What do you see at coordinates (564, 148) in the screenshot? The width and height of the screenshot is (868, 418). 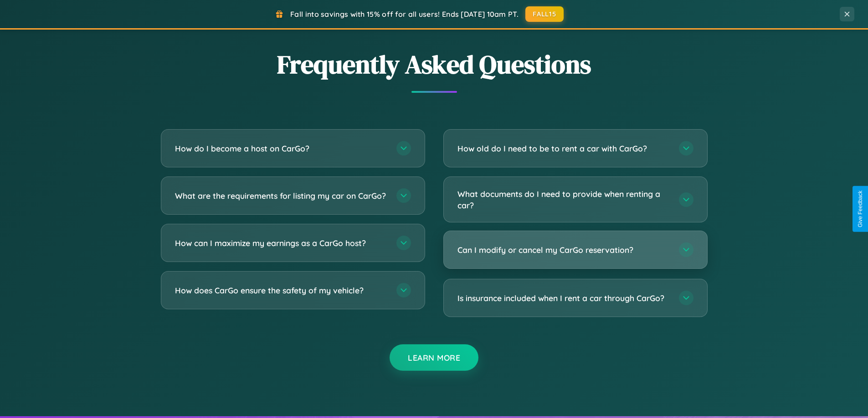 I see `h3: How old do I need to be to rent a car with CarGo?` at bounding box center [564, 148].